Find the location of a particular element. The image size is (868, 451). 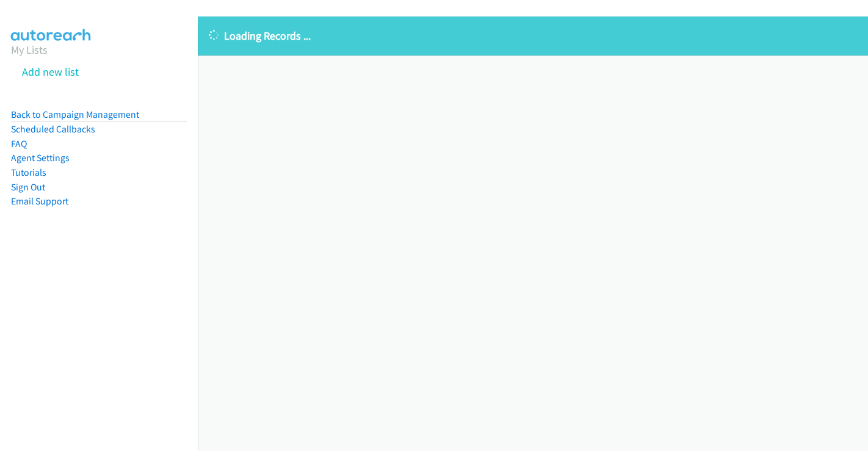

a: My Lists is located at coordinates (29, 49).